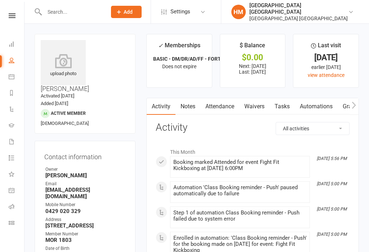 This screenshot has height=252, width=369. Describe the element at coordinates (252, 47) in the screenshot. I see `div: $ Balance` at that location.